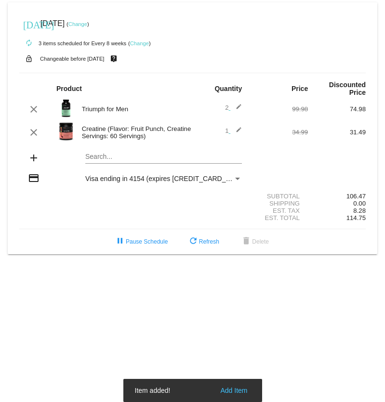  What do you see at coordinates (69, 89) in the screenshot?
I see `strong: Product` at bounding box center [69, 89].